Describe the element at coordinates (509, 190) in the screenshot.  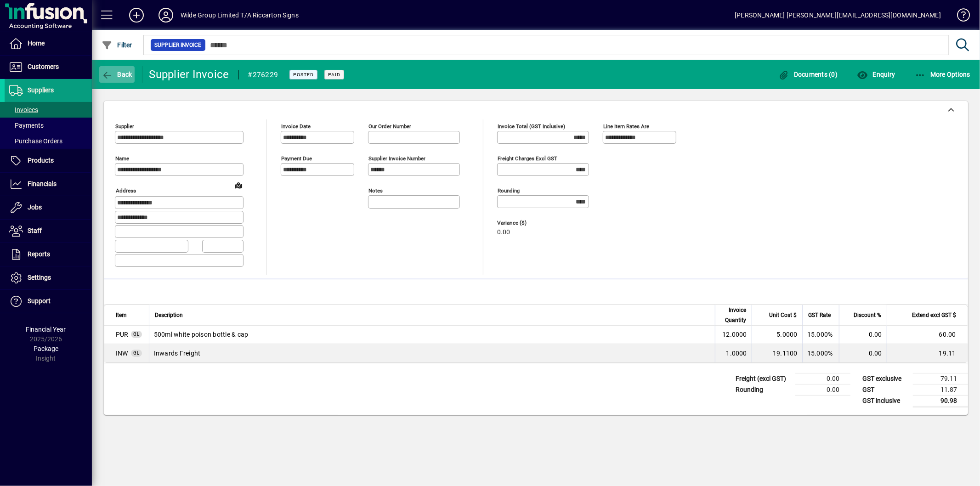
I see `mat-label: Rounding` at that location.